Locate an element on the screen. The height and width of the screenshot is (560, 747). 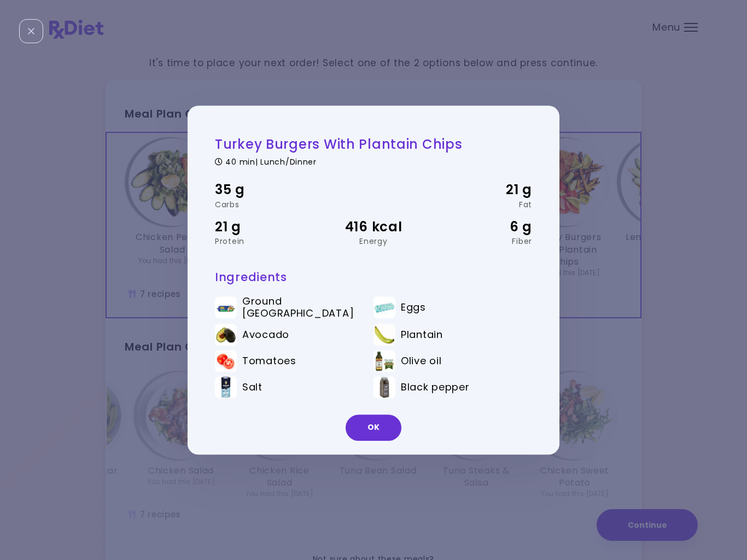
div: Protein is located at coordinates (267, 241).